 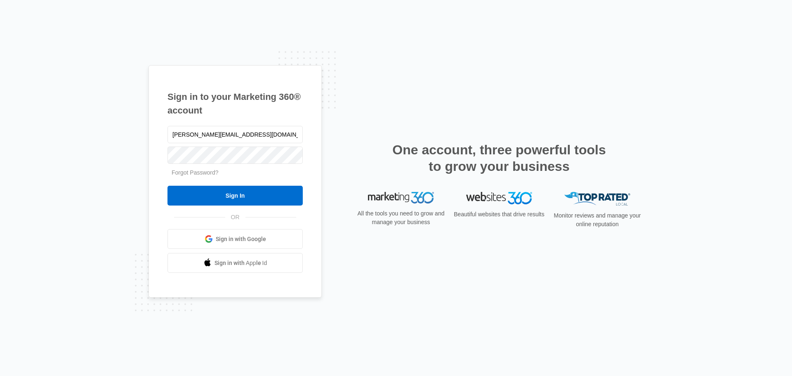 I want to click on input: Email, so click(x=235, y=135).